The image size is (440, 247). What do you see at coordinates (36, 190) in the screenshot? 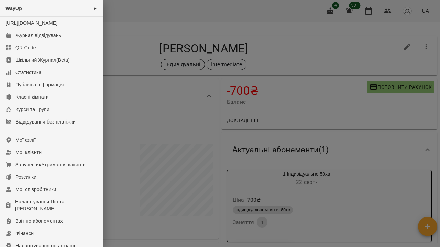
I see `div: Мої співробітники` at bounding box center [36, 190].